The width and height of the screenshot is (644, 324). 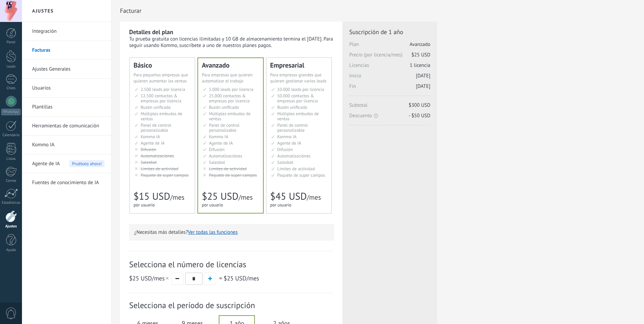 What do you see at coordinates (231, 89) in the screenshot?
I see `span: 5.000 leads por licencia` at bounding box center [231, 89].